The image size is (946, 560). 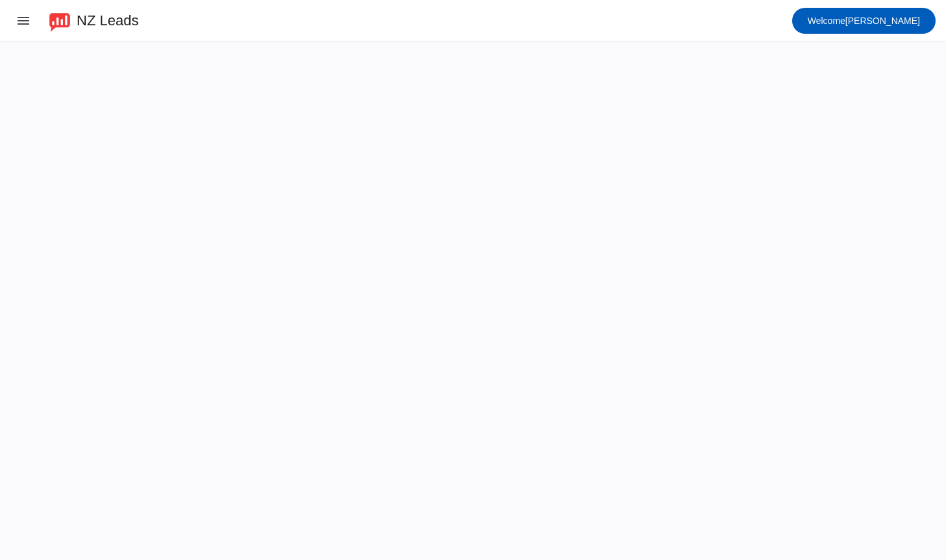 What do you see at coordinates (24, 21) in the screenshot?
I see `mat-icon: menu` at bounding box center [24, 21].